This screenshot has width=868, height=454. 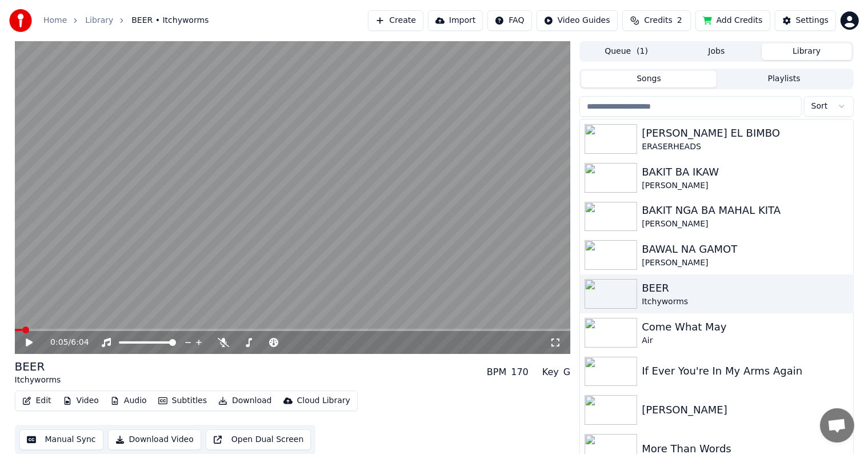 I want to click on button: Download Video, so click(x=154, y=440).